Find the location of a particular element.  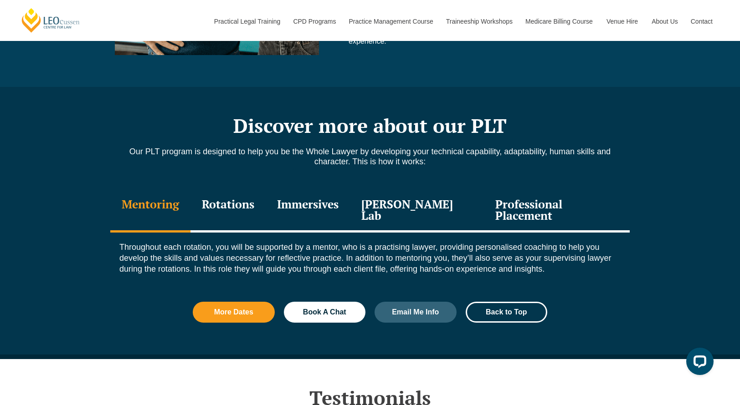

a: More Dates is located at coordinates (234, 312).